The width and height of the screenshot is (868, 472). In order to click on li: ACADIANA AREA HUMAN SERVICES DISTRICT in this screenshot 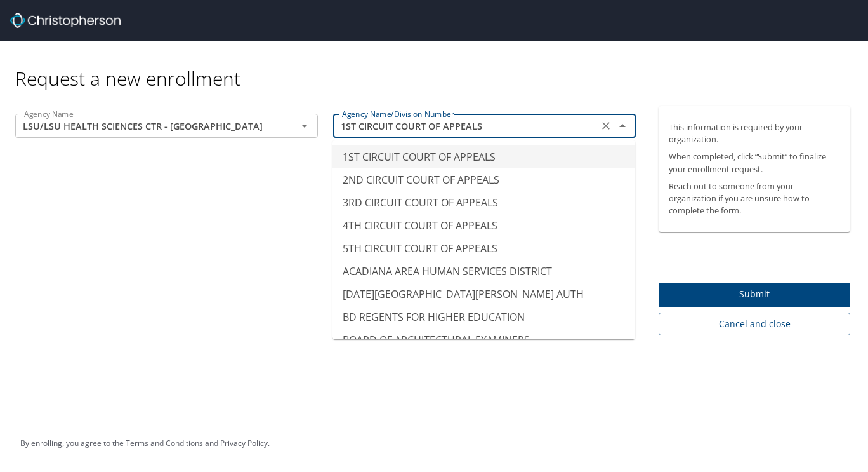, I will do `click(484, 271)`.